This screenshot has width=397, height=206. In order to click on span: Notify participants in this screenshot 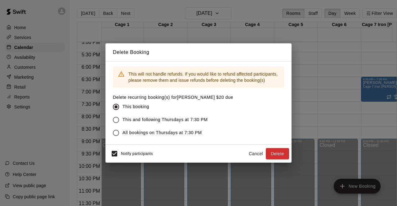, I will do `click(137, 154)`.